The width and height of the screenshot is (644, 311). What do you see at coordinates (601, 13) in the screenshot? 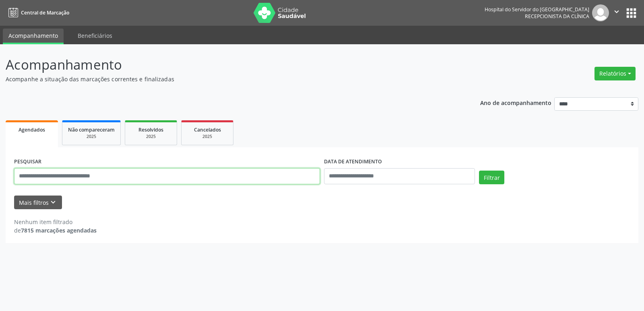
I see `img: img` at bounding box center [601, 13].